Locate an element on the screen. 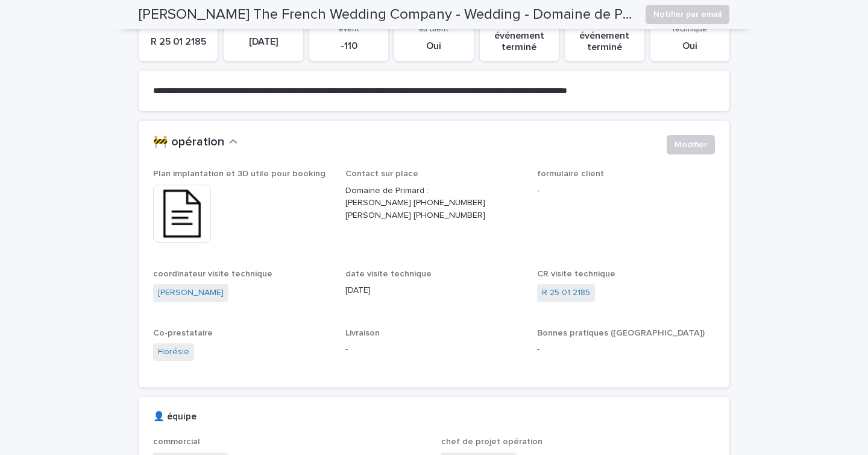 This screenshot has height=455, width=868. span: commercial is located at coordinates (177, 441).